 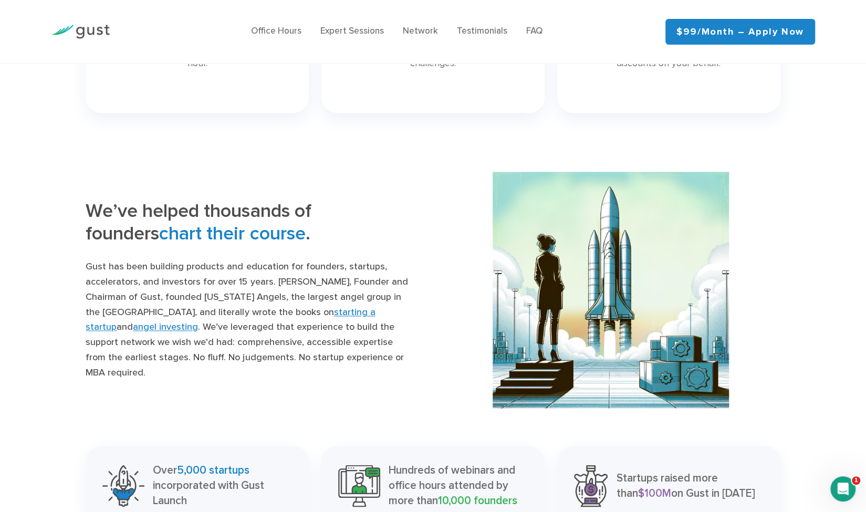 I want to click on p: Over incorporated with Gust Launch, so click(x=222, y=485).